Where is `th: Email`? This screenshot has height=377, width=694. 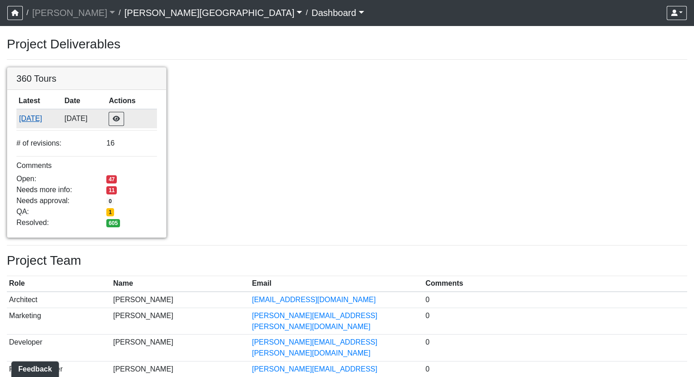 th: Email is located at coordinates (336, 284).